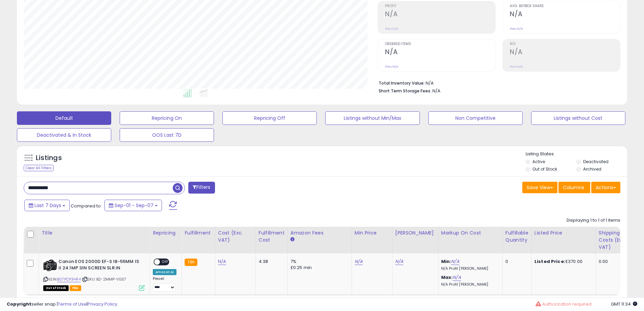  What do you see at coordinates (624, 304) in the screenshot?
I see `span: 2025-09-15 11:34 GMT` at bounding box center [624, 304].